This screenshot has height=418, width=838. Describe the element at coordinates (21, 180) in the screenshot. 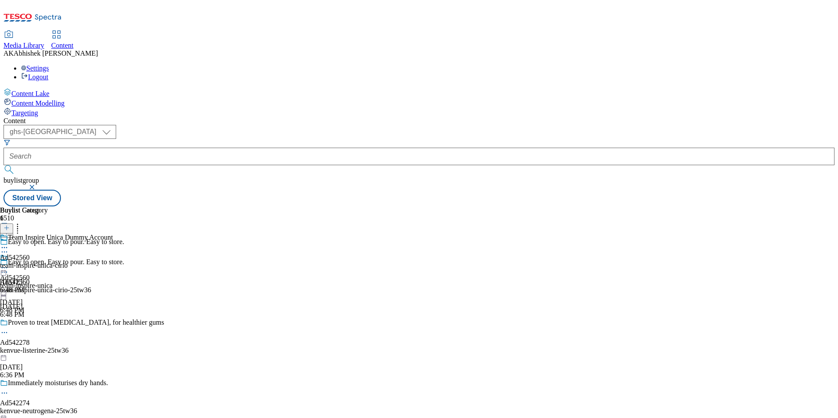

I see `span: buylistgroup` at that location.